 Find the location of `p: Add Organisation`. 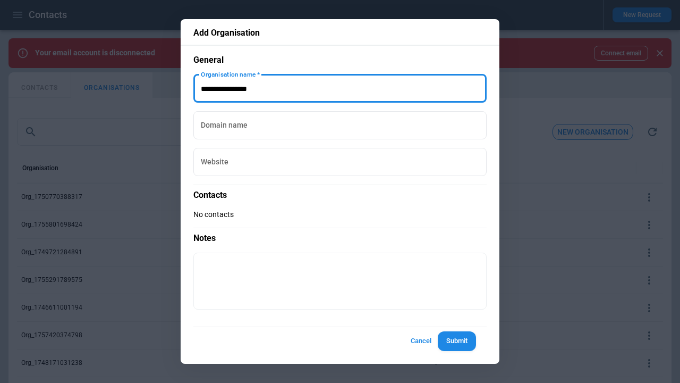

p: Add Organisation is located at coordinates (340, 33).